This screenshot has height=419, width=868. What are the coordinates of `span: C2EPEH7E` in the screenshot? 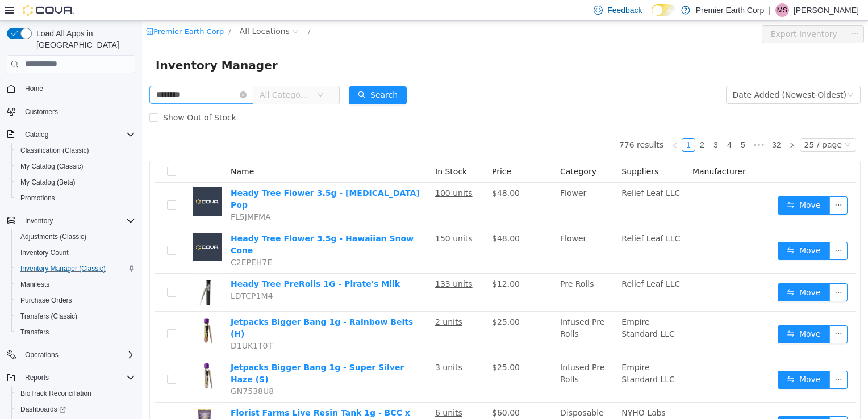 It's located at (109, 241).